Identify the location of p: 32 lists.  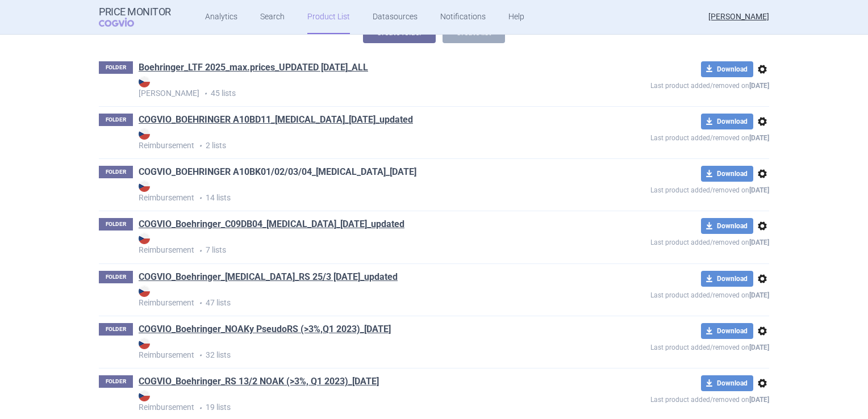
(353, 349).